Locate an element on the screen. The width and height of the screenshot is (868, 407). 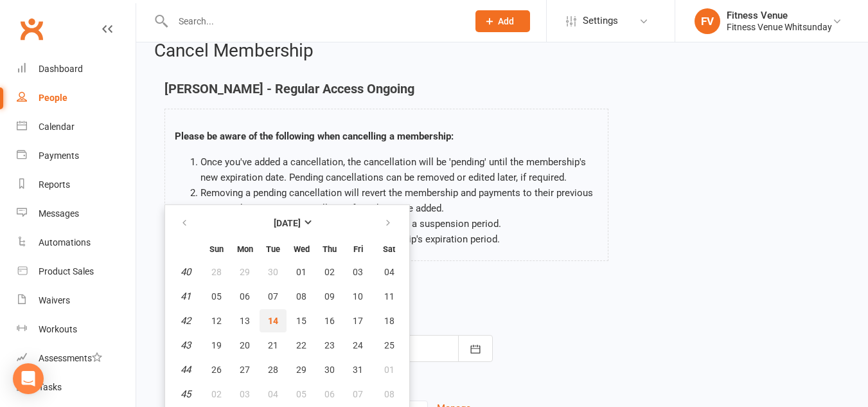
button: 26 is located at coordinates (217, 370).